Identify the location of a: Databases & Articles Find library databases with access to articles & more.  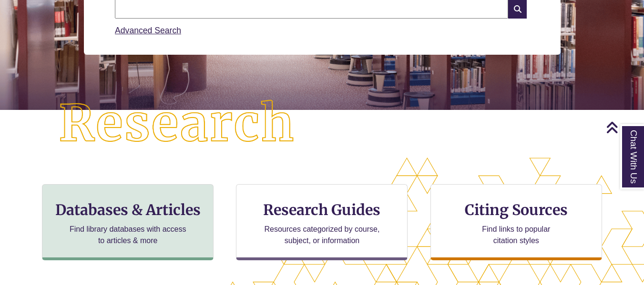
(128, 223).